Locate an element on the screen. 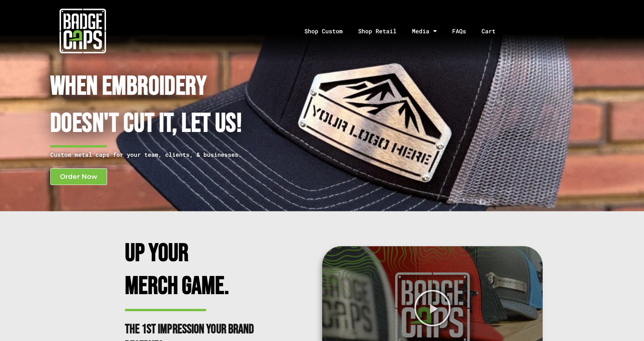 Image resolution: width=644 pixels, height=341 pixels. div: Play Video is located at coordinates (433, 308).